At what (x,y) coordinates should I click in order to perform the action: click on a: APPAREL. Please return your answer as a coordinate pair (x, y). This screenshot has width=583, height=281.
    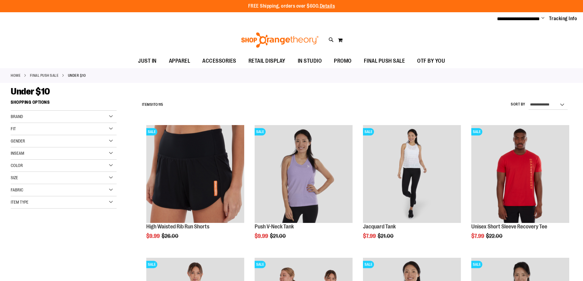
    Looking at the image, I should click on (180, 61).